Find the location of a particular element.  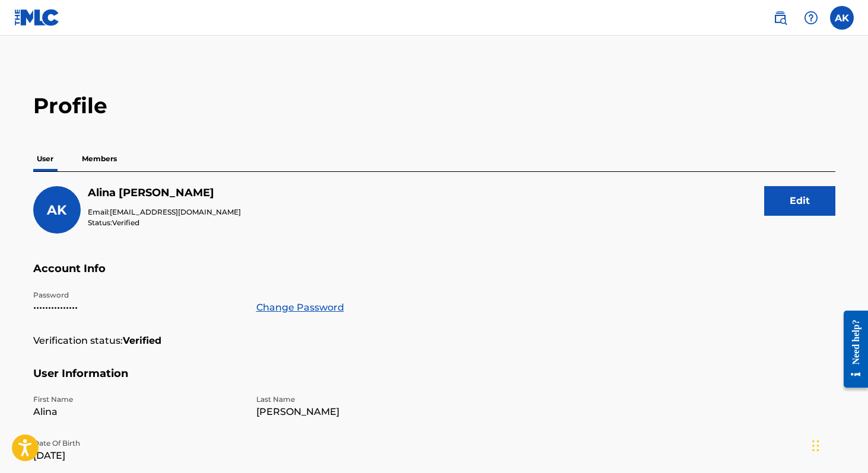

div: Drag is located at coordinates (816, 446).